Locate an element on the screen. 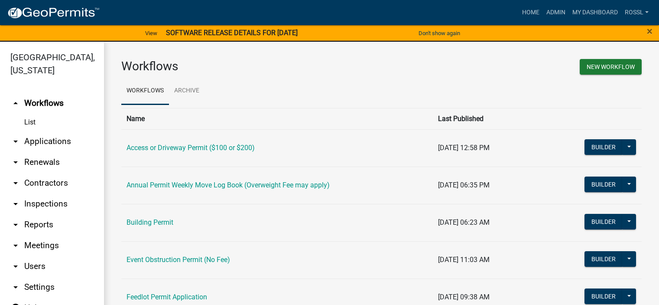 Image resolution: width=659 pixels, height=305 pixels. button: Close is located at coordinates (649, 31).